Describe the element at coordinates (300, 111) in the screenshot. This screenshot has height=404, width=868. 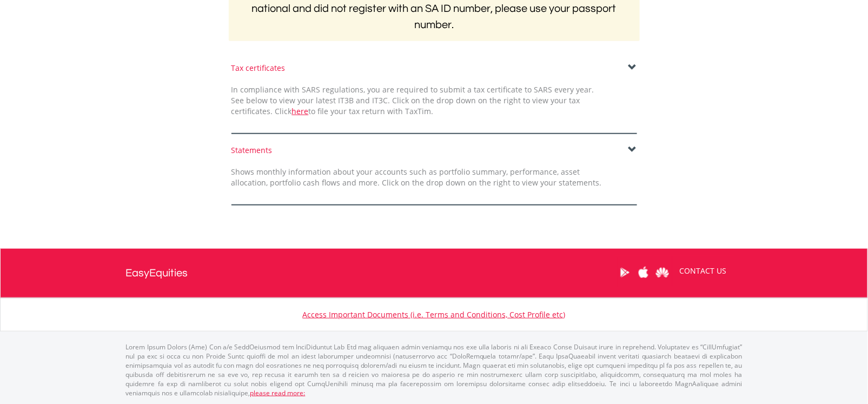
I see `a: here` at that location.